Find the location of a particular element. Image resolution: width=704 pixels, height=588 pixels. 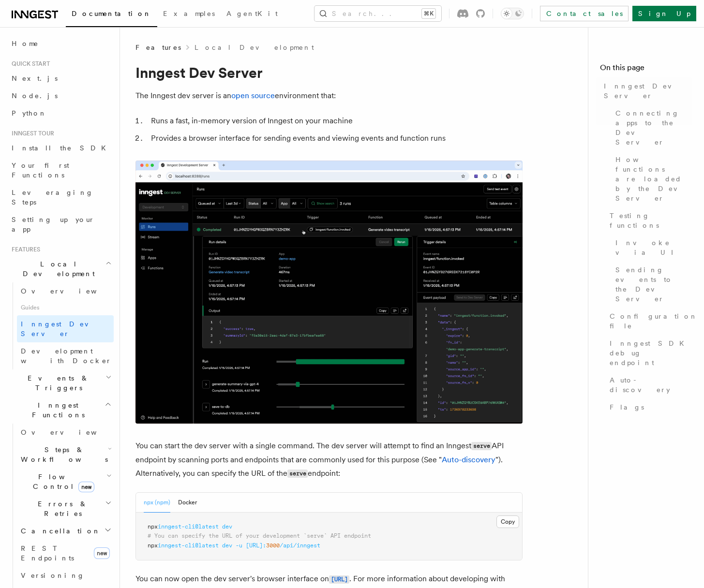

span: REST Endpoints is located at coordinates (47, 554).